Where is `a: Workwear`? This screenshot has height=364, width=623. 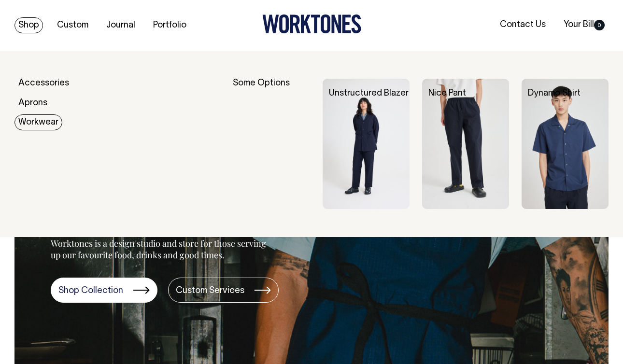 a: Workwear is located at coordinates (38, 123).